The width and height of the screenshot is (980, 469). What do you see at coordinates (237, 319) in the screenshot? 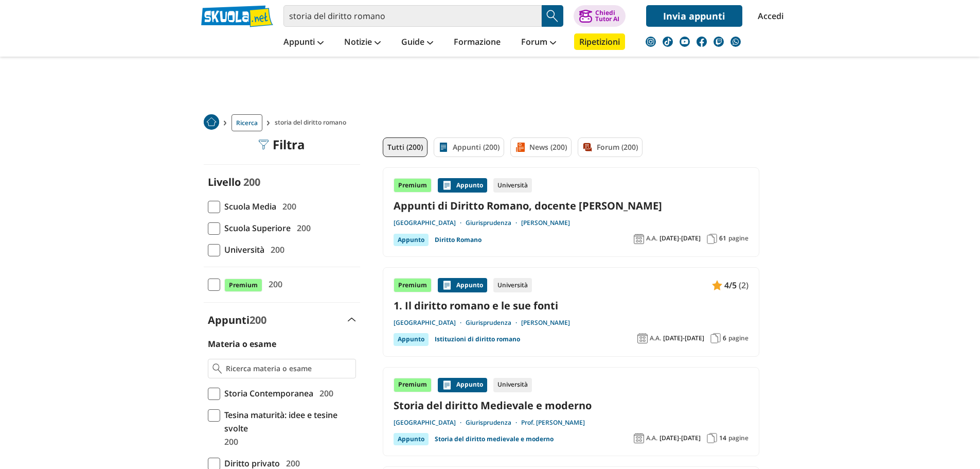
I see `label: Appunti` at bounding box center [237, 319].